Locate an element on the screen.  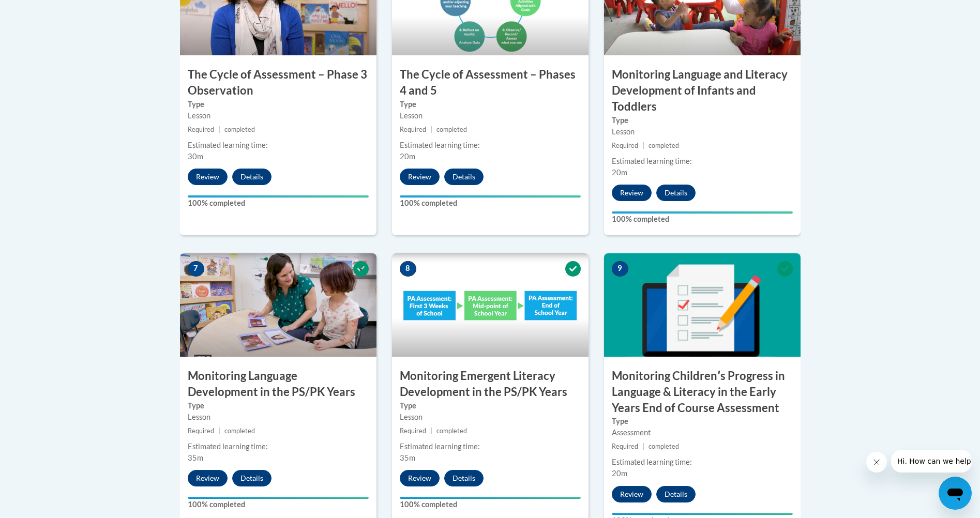
h3: Monitoring Childrenʹs Progress in Language & Literacy in the Early Years End of Course Assessment is located at coordinates (702, 392).